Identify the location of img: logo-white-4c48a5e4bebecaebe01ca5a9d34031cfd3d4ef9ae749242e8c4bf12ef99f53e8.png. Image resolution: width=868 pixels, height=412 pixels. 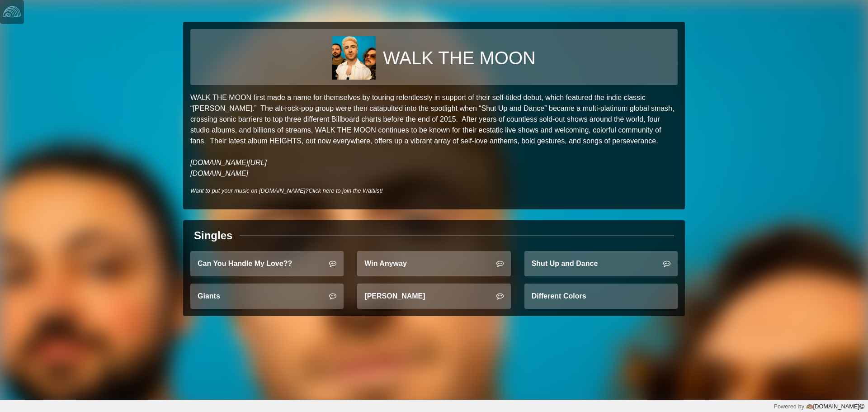
(12, 12).